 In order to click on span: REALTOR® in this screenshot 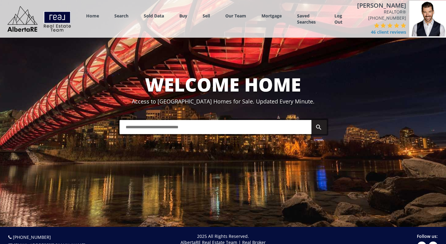, I will do `click(381, 12)`.